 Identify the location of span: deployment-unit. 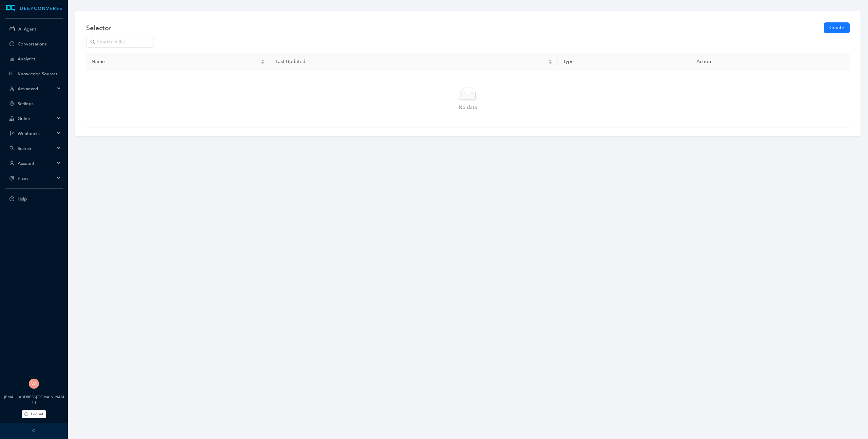
(12, 88).